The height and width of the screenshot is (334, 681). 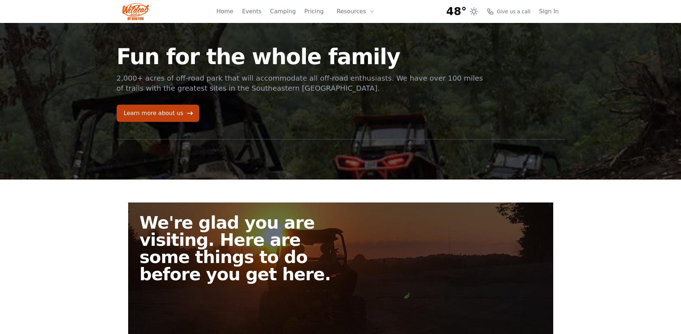 I want to click on button: Resources, so click(x=356, y=11).